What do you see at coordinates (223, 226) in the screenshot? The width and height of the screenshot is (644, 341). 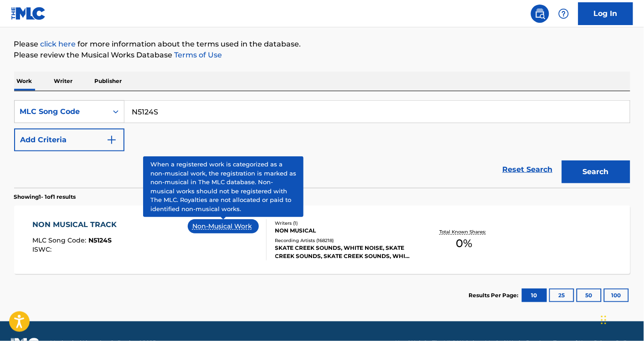 I see `p: Non-Musical Work` at bounding box center [223, 226].